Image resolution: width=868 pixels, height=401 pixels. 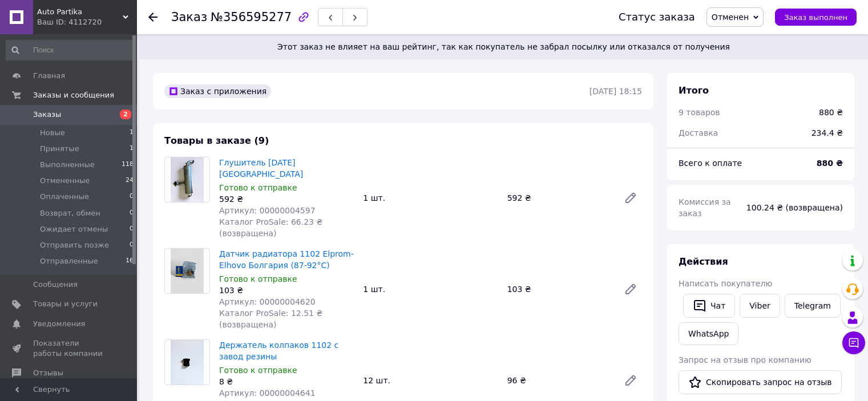 I want to click on span: Ожидает отмены, so click(x=74, y=229).